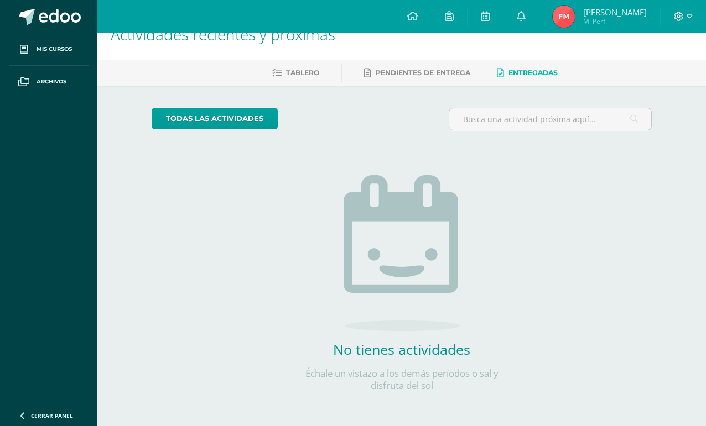 Image resolution: width=706 pixels, height=426 pixels. I want to click on span: Mi Perfil, so click(614, 21).